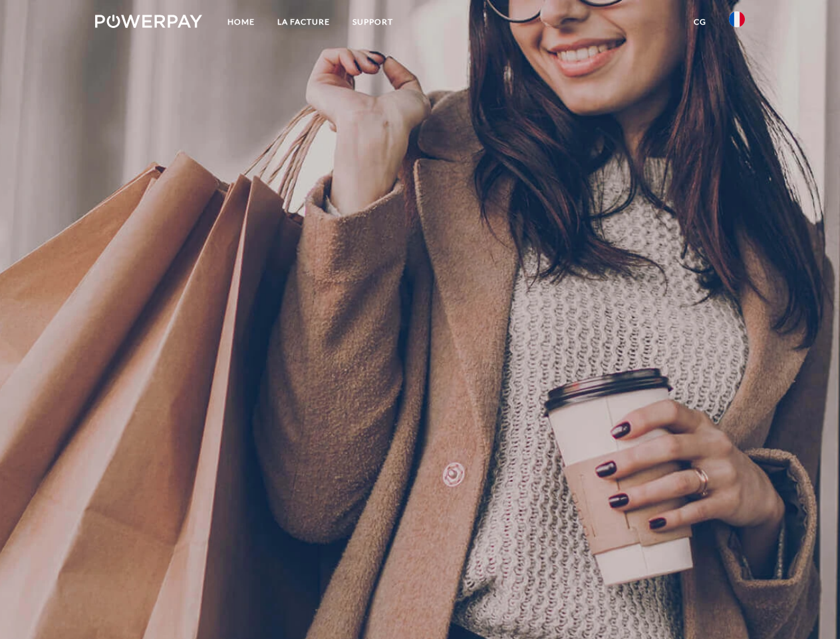 The height and width of the screenshot is (639, 840). I want to click on a: Support, so click(372, 22).